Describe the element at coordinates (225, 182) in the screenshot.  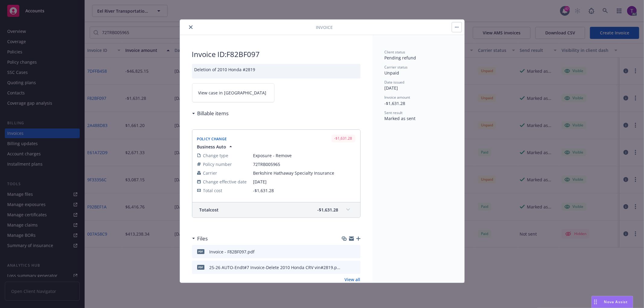
I see `span: Change effective date` at that location.